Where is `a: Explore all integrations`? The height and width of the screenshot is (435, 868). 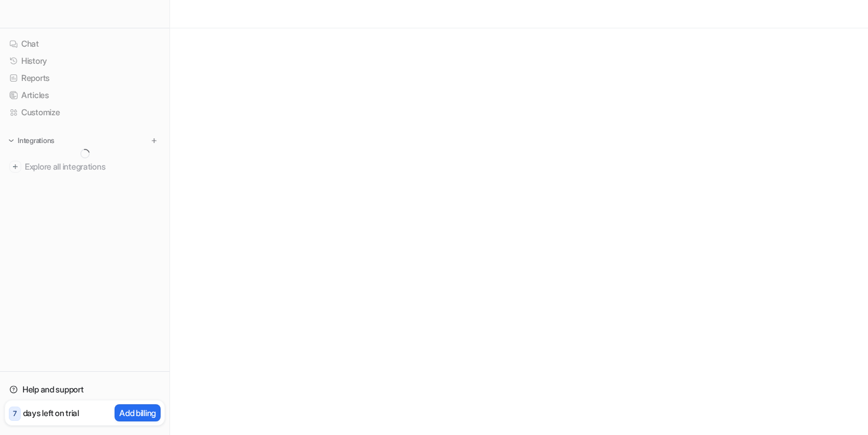 a: Explore all integrations is located at coordinates (84, 167).